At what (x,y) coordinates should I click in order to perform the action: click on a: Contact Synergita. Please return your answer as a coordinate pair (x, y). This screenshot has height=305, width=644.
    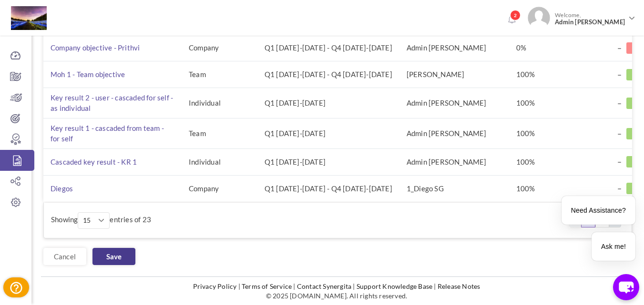
    Looking at the image, I should click on (324, 286).